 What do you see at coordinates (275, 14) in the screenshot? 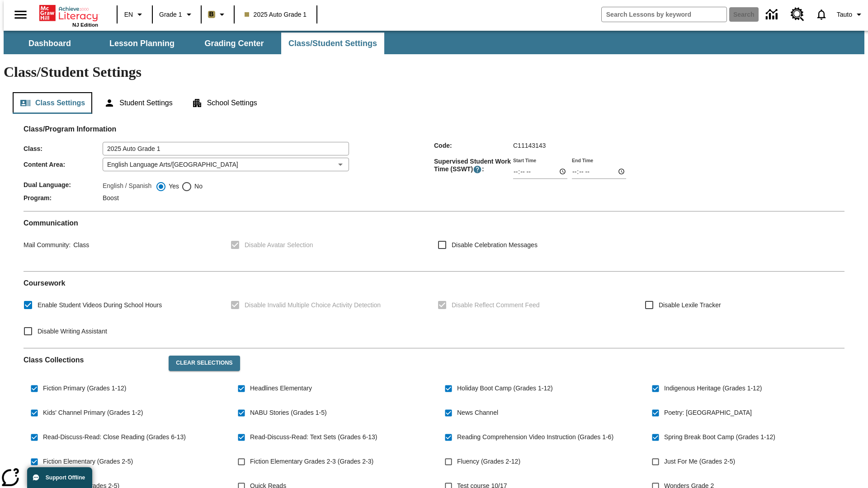
I see `span: 2025 Auto Grade 1` at bounding box center [275, 14].